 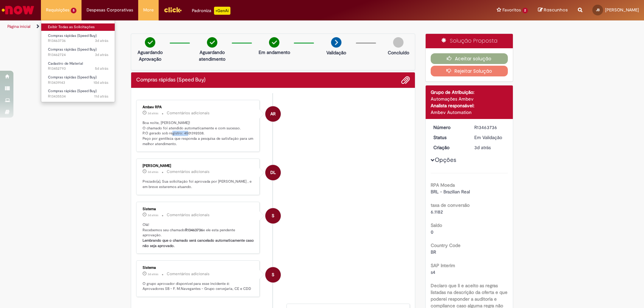 I want to click on b: RPA Moeda, so click(x=443, y=185).